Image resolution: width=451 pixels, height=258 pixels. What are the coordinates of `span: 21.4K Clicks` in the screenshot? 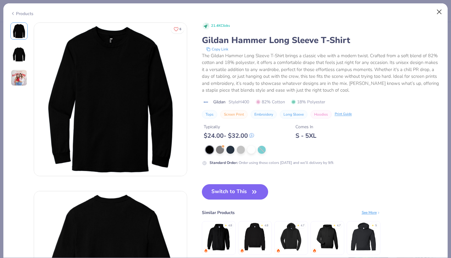 It's located at (220, 26).